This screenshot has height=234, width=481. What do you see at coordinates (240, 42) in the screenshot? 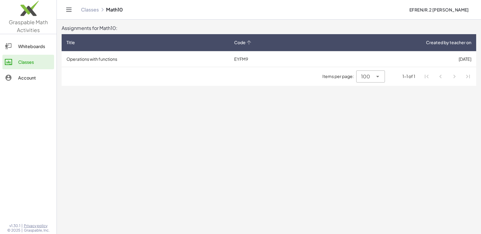
I see `span: Code` at bounding box center [240, 42].